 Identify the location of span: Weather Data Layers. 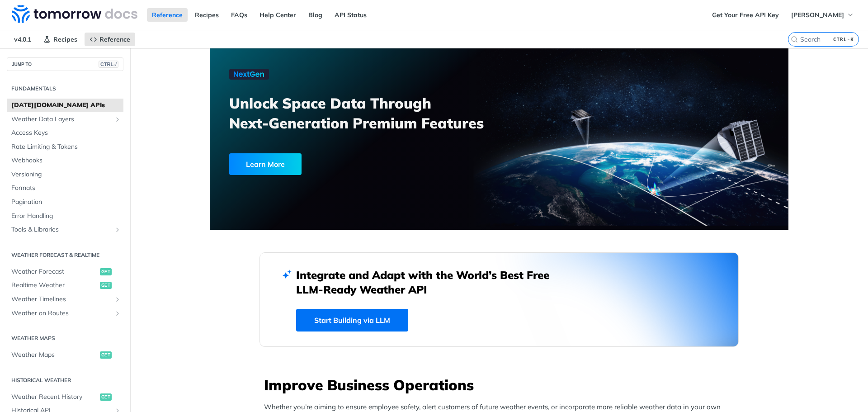
(62, 119).